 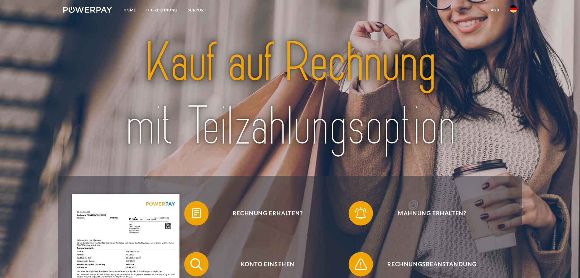 What do you see at coordinates (197, 10) in the screenshot?
I see `a: SUPPORT` at bounding box center [197, 10].